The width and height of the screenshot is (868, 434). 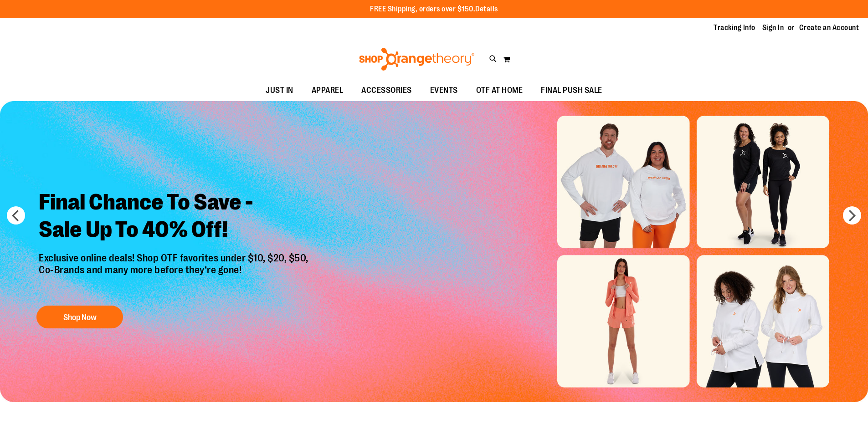 What do you see at coordinates (443, 90) in the screenshot?
I see `span: EVENTS` at bounding box center [443, 90].